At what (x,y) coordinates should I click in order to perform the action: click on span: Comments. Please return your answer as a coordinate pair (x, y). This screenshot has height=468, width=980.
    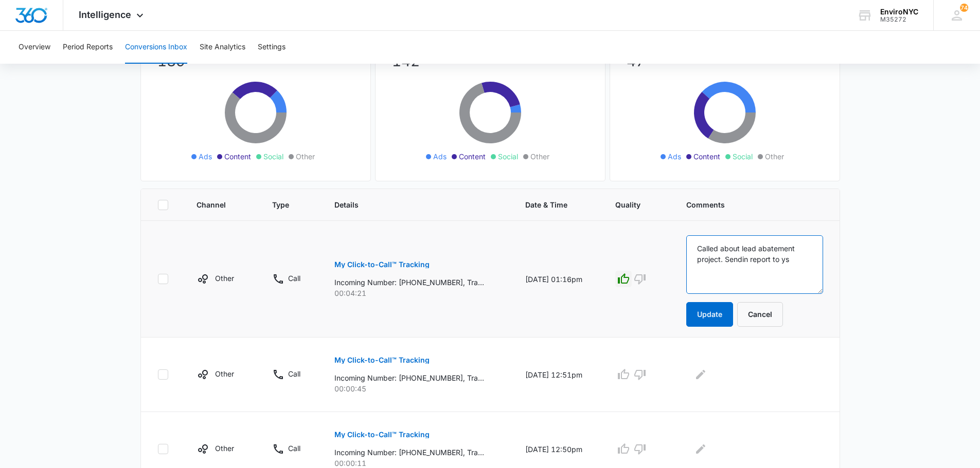
    Looking at the image, I should click on (747, 205).